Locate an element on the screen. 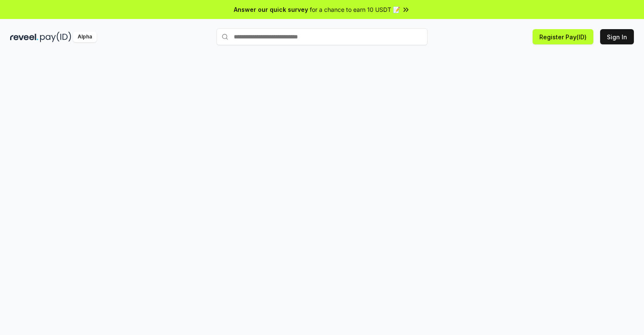 Image resolution: width=644 pixels, height=335 pixels. span: Answer our quick survey is located at coordinates (271, 9).